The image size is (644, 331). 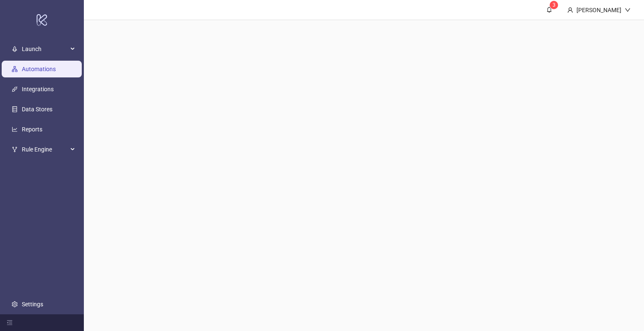 What do you see at coordinates (32, 130) in the screenshot?
I see `a: Reports` at bounding box center [32, 130].